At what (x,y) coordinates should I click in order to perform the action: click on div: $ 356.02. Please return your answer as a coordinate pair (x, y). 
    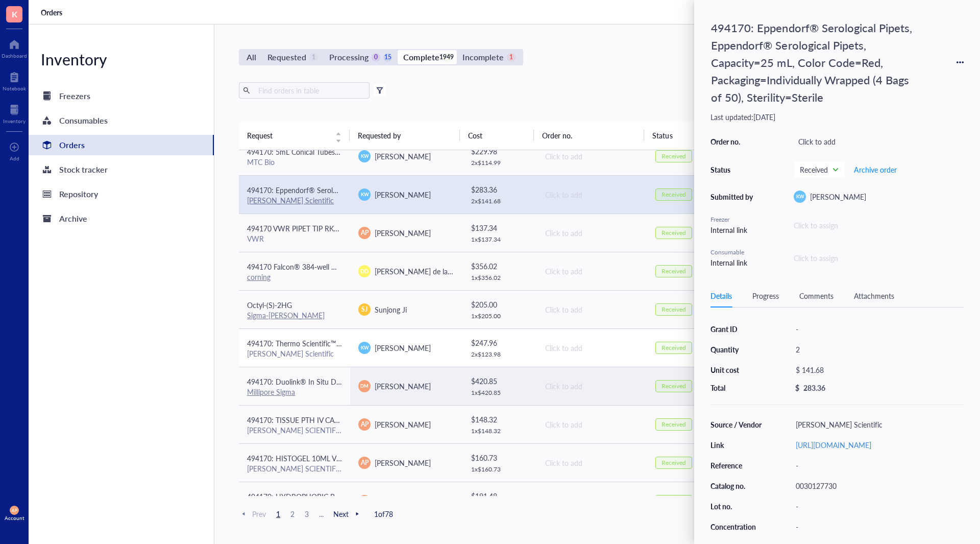
    Looking at the image, I should click on (499, 266).